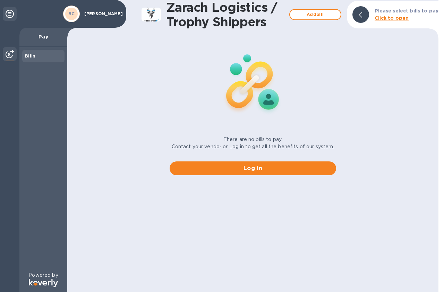 The image size is (444, 292). I want to click on span: Log in, so click(253, 169).